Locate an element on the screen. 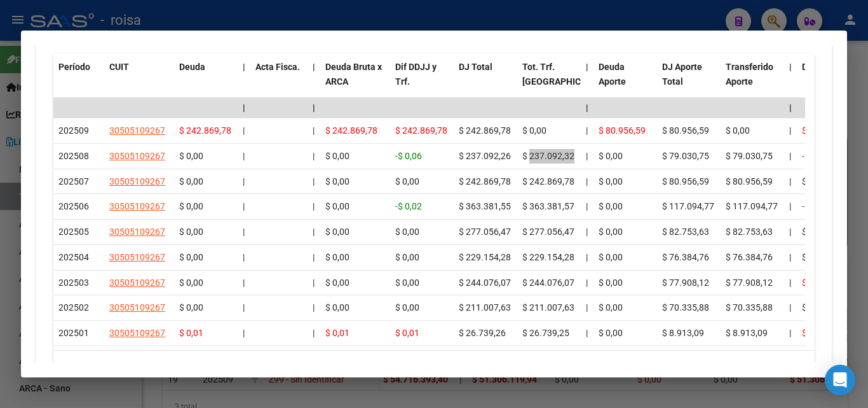 Image resolution: width=868 pixels, height=408 pixels. span: $ 8.913,09 is located at coordinates (683, 333).